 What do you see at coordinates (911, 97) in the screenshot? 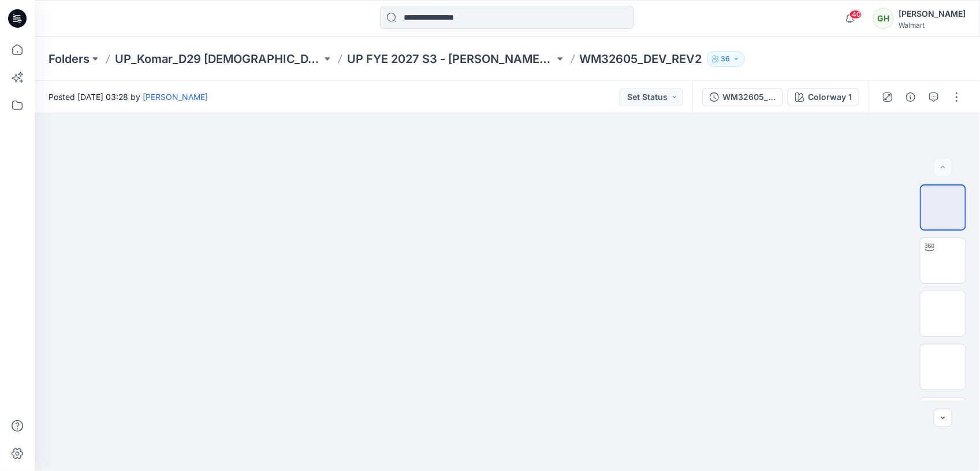
I see `button: Details` at bounding box center [911, 97].